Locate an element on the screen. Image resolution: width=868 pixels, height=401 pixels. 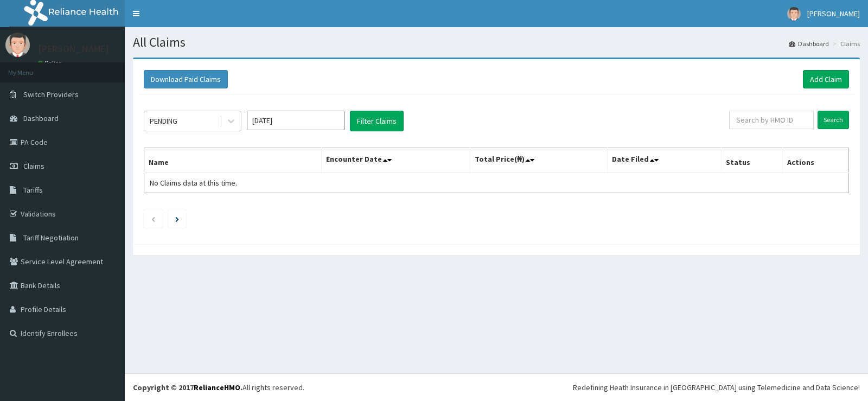
th: Actions is located at coordinates (816, 160).